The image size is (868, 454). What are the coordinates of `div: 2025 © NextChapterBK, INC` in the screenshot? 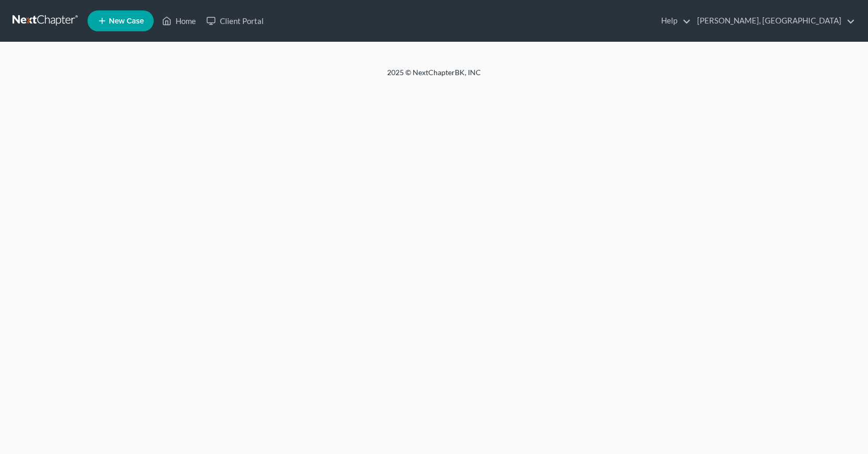 It's located at (434, 77).